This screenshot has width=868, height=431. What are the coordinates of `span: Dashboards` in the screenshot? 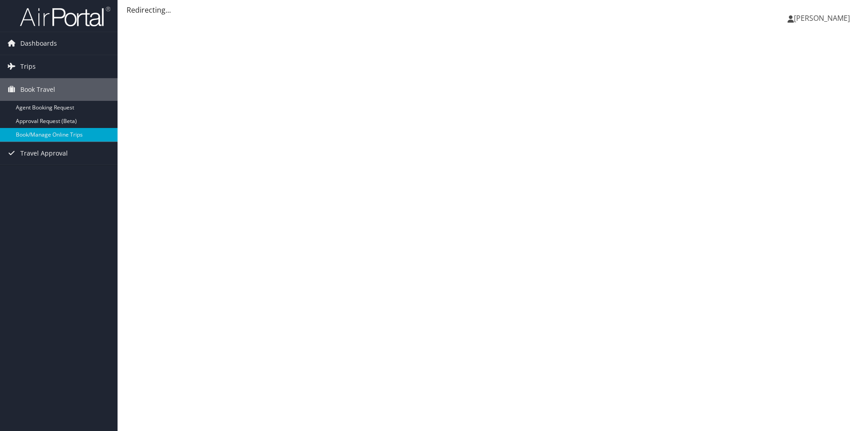 It's located at (38, 44).